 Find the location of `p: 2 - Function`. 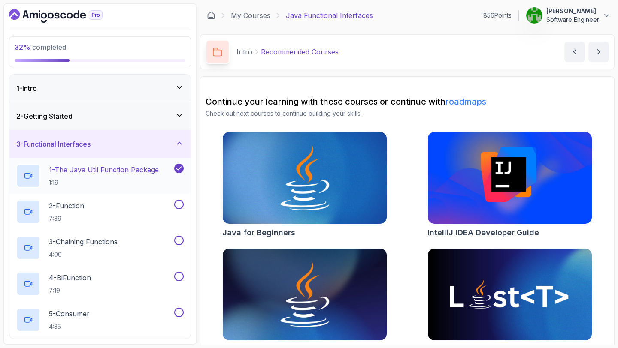

p: 2 - Function is located at coordinates (67, 206).